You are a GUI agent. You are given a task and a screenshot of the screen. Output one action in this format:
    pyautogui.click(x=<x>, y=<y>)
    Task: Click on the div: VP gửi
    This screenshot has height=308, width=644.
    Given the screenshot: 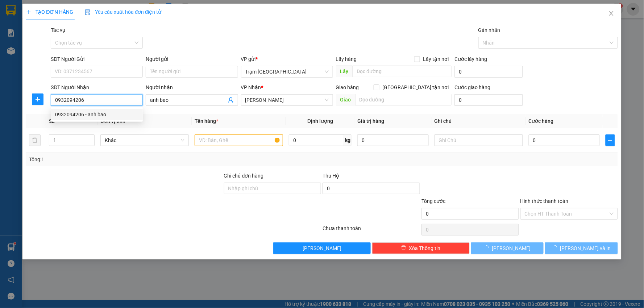 What is the action you would take?
    pyautogui.click(x=287, y=59)
    